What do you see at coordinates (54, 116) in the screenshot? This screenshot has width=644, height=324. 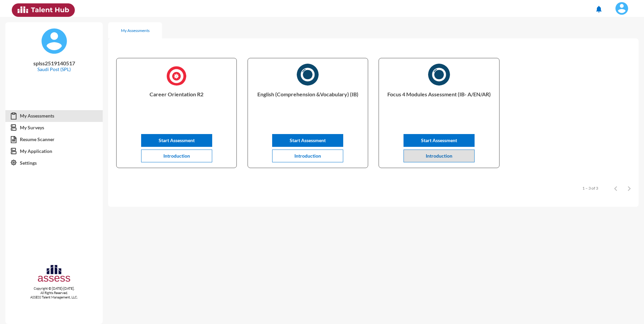 I see `button: My Assessments` at bounding box center [54, 116].